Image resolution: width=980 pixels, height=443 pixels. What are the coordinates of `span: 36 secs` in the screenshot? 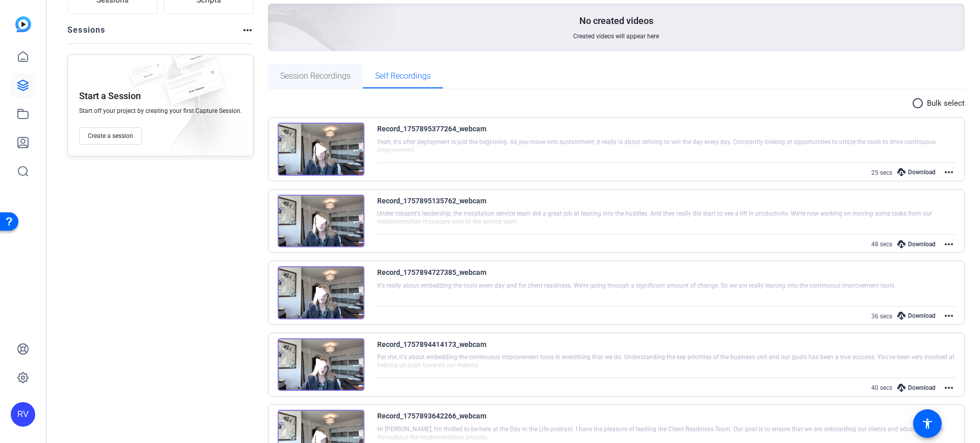 It's located at (881, 316).